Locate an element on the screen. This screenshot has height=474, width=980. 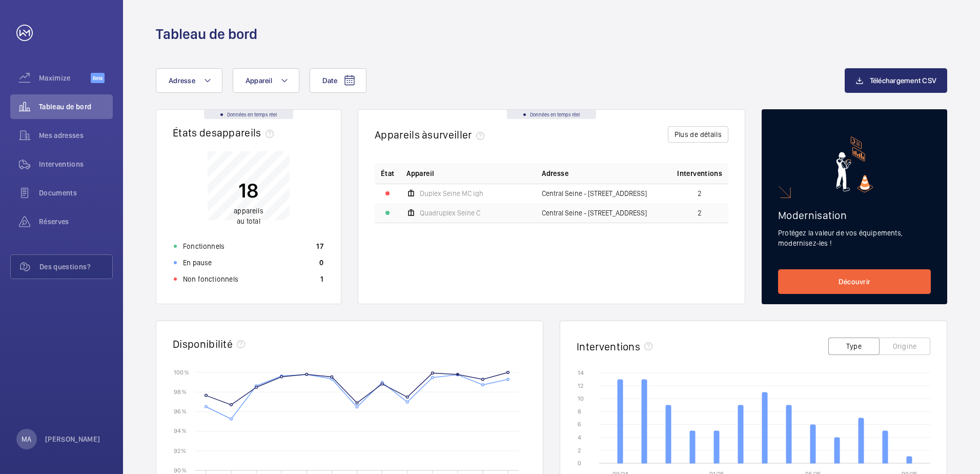
span: Documents is located at coordinates (76, 193).